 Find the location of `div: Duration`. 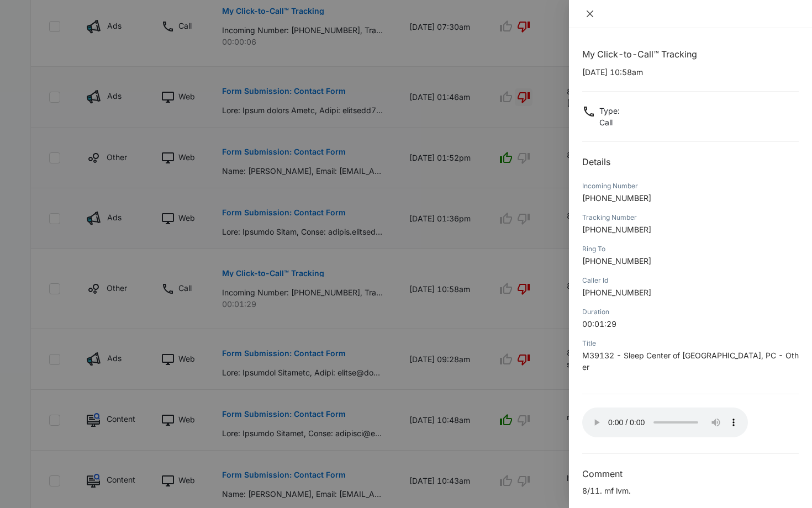

div: Duration is located at coordinates (691, 312).